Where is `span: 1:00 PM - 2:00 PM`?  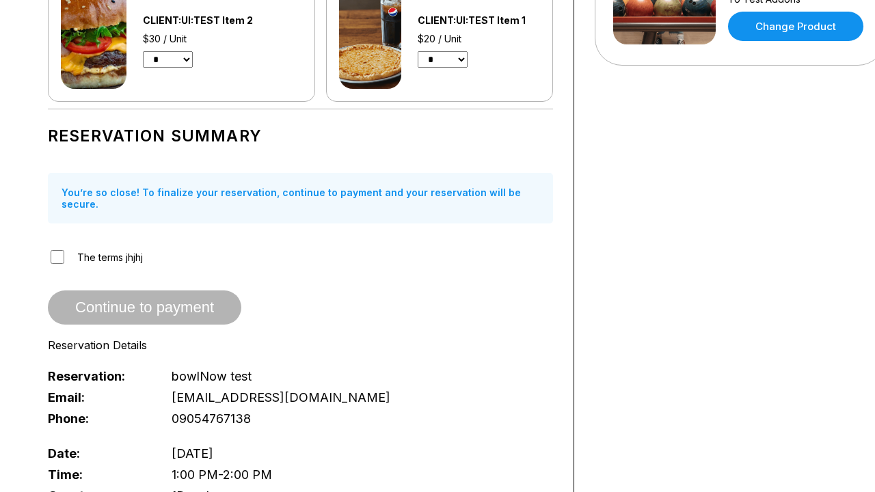 span: 1:00 PM - 2:00 PM is located at coordinates (221, 474).